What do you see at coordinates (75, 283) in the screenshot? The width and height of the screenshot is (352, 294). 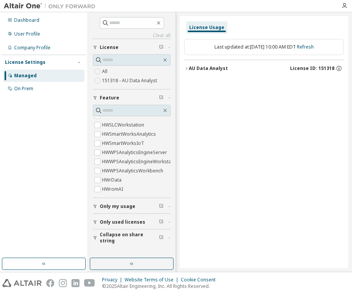 I see `img: linkedin.svg` at bounding box center [75, 283].